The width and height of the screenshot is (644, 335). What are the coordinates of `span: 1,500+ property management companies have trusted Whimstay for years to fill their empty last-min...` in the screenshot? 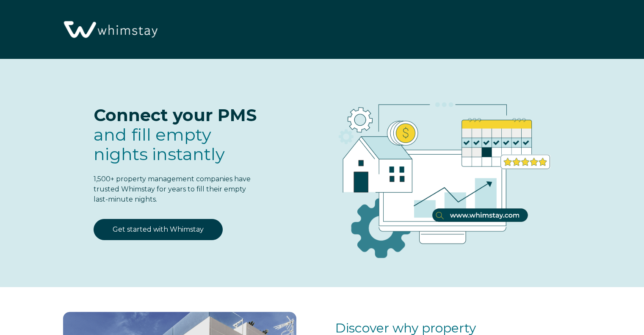 It's located at (172, 189).